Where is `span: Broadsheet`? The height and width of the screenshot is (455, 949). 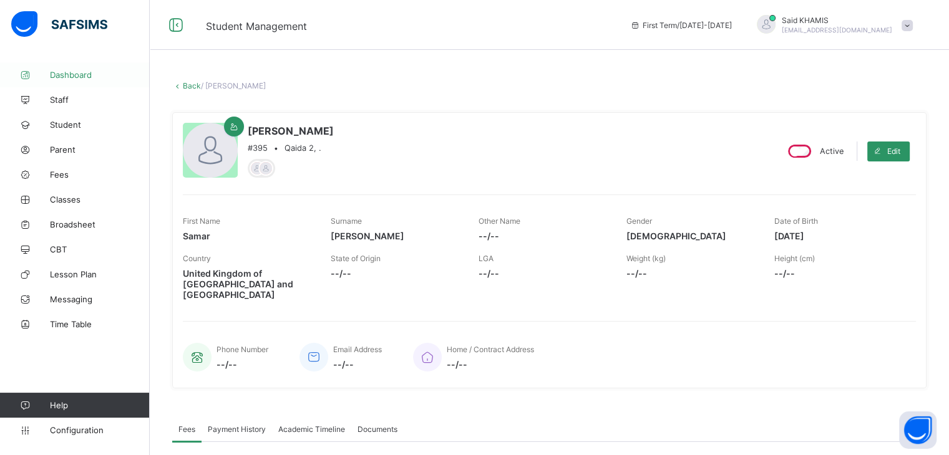
span: Broadsheet is located at coordinates (100, 225).